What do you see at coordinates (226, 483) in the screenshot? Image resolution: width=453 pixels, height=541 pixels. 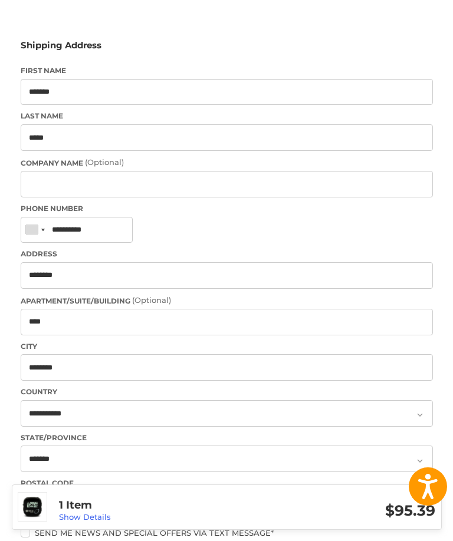 I see `label: Postal Code` at bounding box center [226, 483].